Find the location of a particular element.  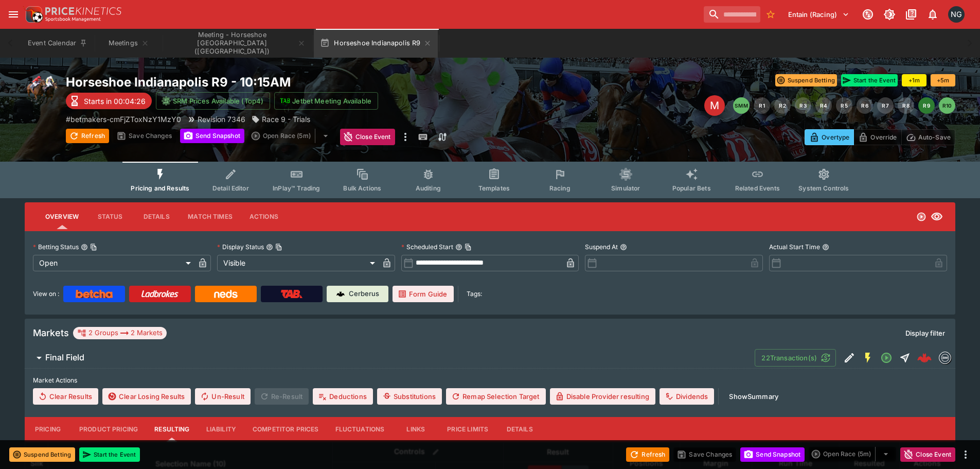

span: Popular Bets is located at coordinates (691, 188).